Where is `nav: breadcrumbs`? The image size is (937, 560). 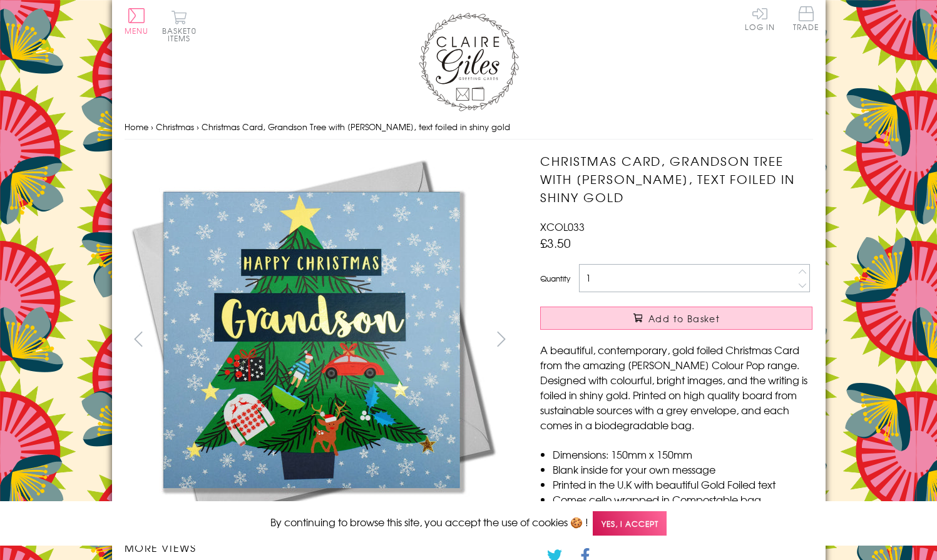 nav: breadcrumbs is located at coordinates (469, 127).